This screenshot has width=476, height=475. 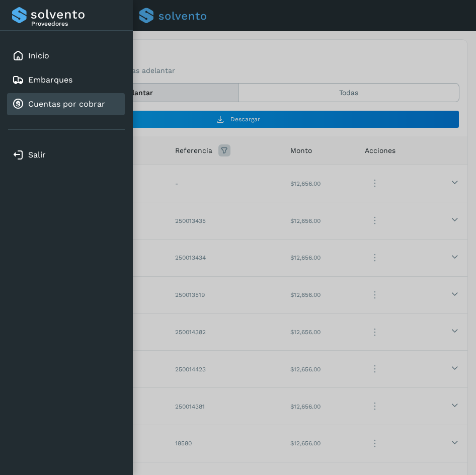 What do you see at coordinates (37, 154) in the screenshot?
I see `a: Salir` at bounding box center [37, 154].